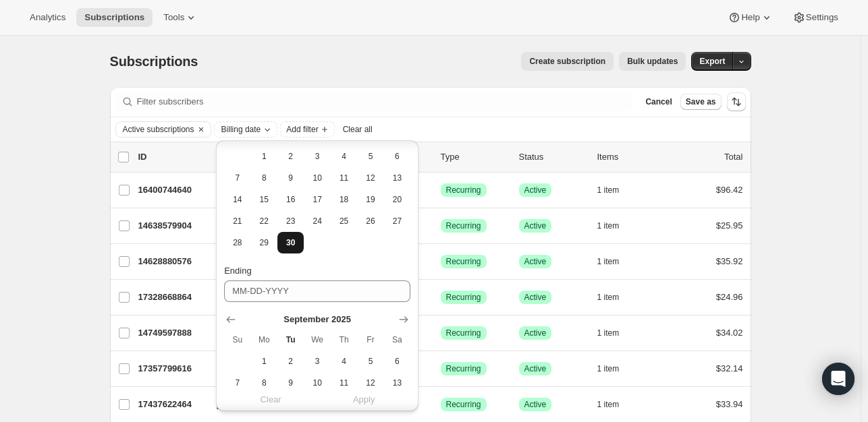 The image size is (868, 422). What do you see at coordinates (730, 261) in the screenshot?
I see `span: $35.92` at bounding box center [730, 261].